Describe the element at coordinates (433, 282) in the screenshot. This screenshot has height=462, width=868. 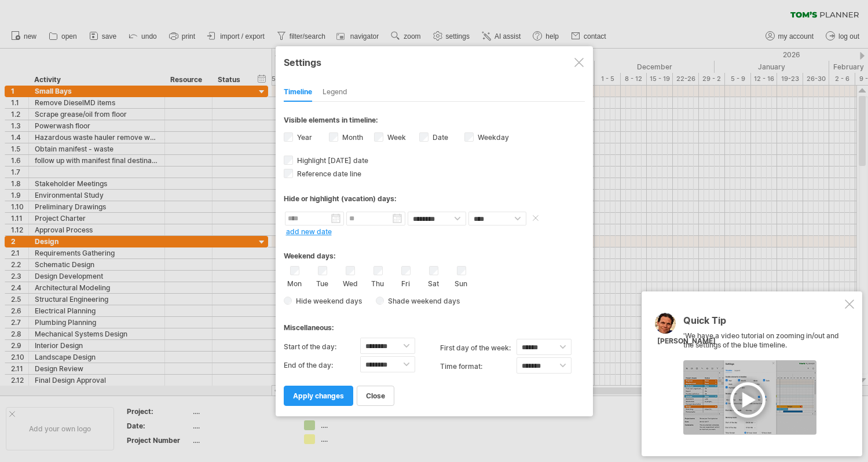
I see `label: Sat` at that location.